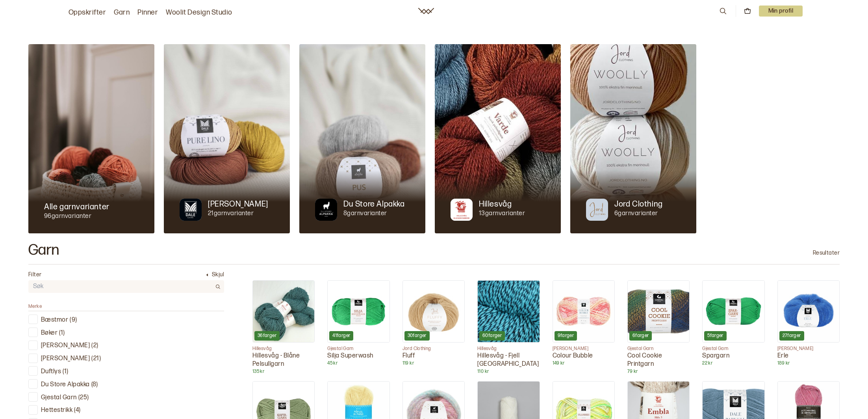  I want to click on img: Fluff, so click(433, 311).